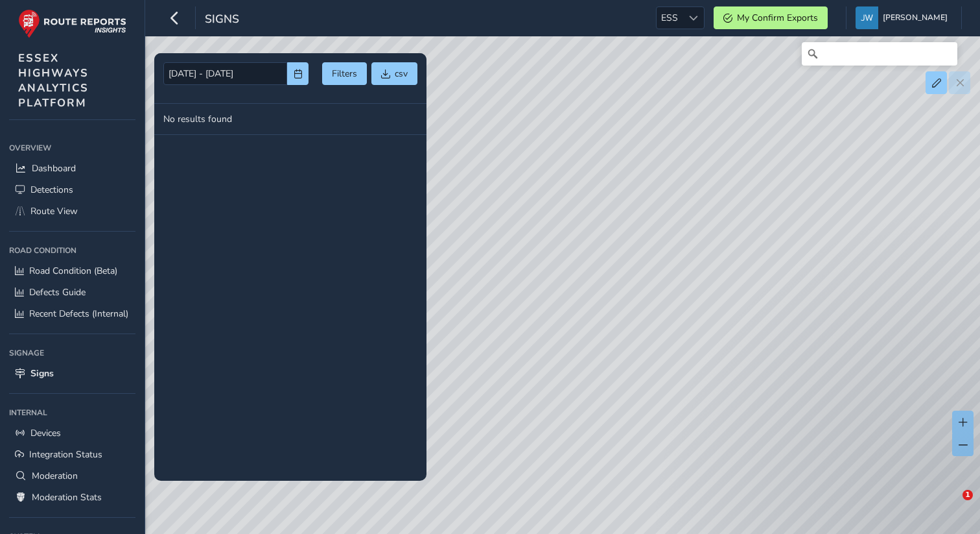 The height and width of the screenshot is (534, 980). I want to click on span: ESS, so click(670, 17).